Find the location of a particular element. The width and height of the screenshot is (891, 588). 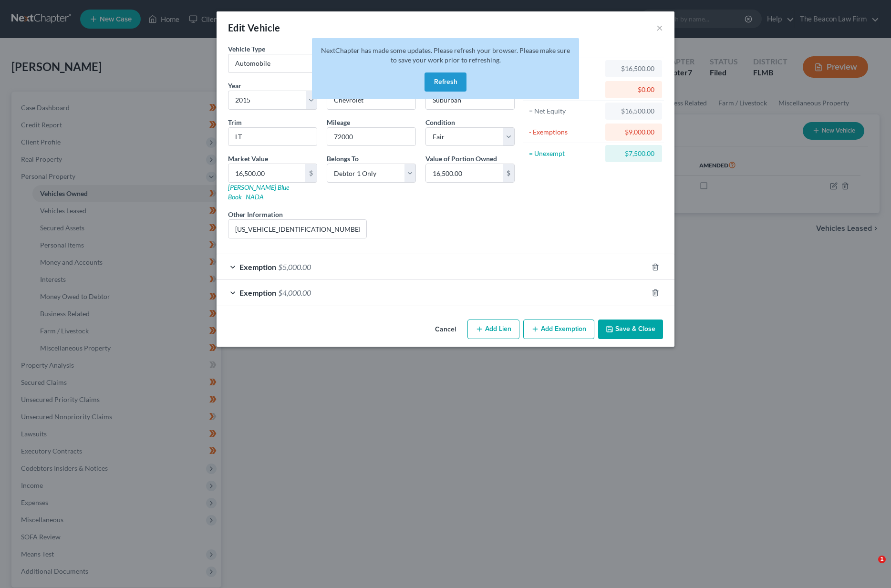

button: Cancel is located at coordinates (445, 330).